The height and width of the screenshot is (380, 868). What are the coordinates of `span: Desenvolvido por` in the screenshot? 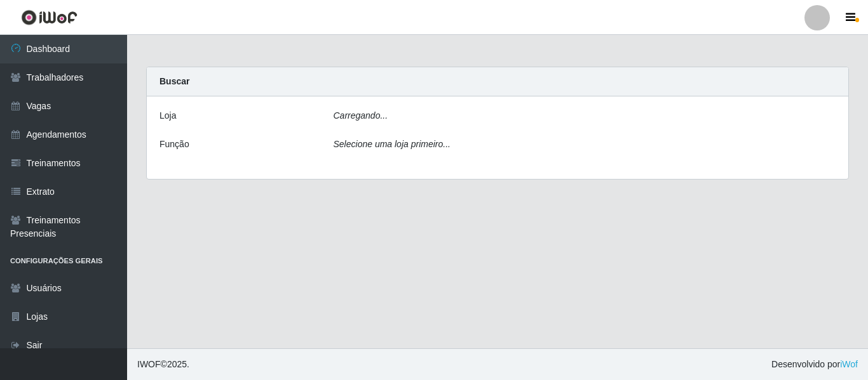 It's located at (814, 364).